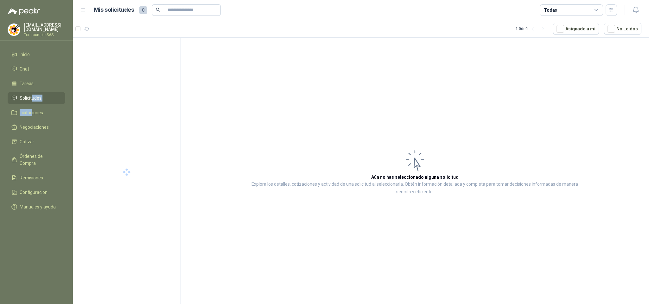 The width and height of the screenshot is (649, 304). I want to click on div: 1 - 0 de 0, so click(531, 29).